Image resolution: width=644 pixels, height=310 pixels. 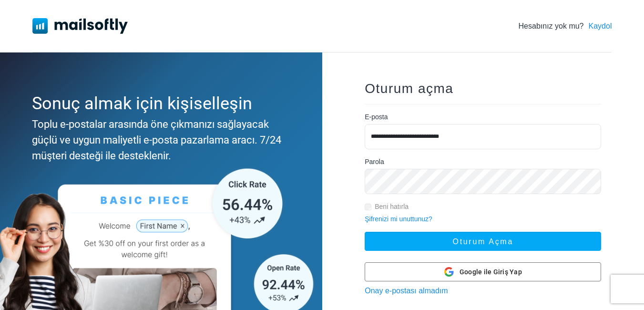 What do you see at coordinates (398, 219) in the screenshot?
I see `a: Şifrenizi mi unuttunuz?` at bounding box center [398, 219].